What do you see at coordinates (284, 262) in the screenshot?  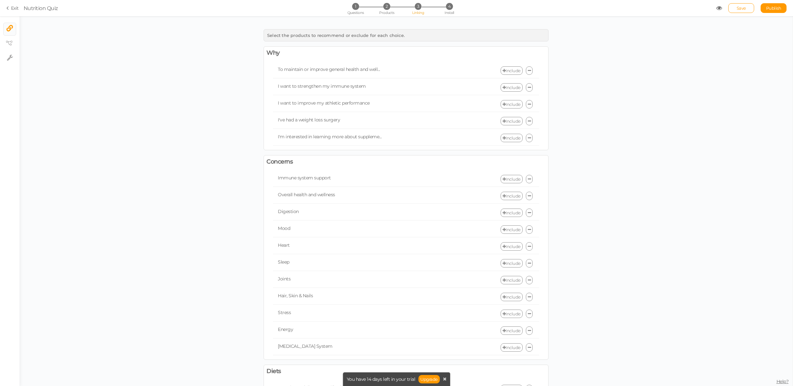 I see `span: Sleep` at bounding box center [284, 262].